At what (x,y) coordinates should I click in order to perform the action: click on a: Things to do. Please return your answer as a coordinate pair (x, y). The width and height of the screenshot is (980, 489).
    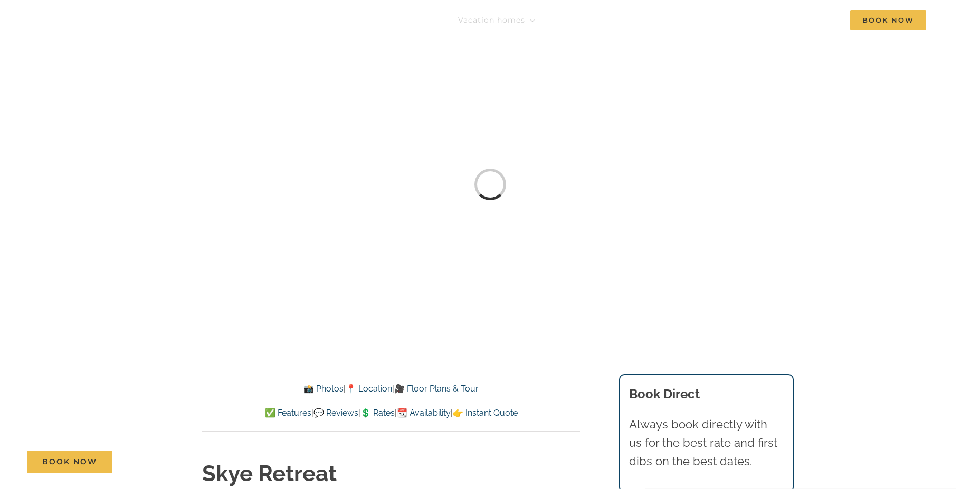
    Looking at the image, I should click on (590, 20).